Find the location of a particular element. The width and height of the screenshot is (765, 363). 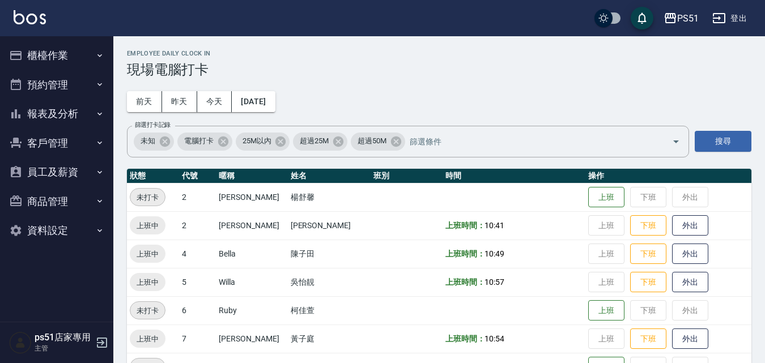

p: 主管 is located at coordinates (63, 349).